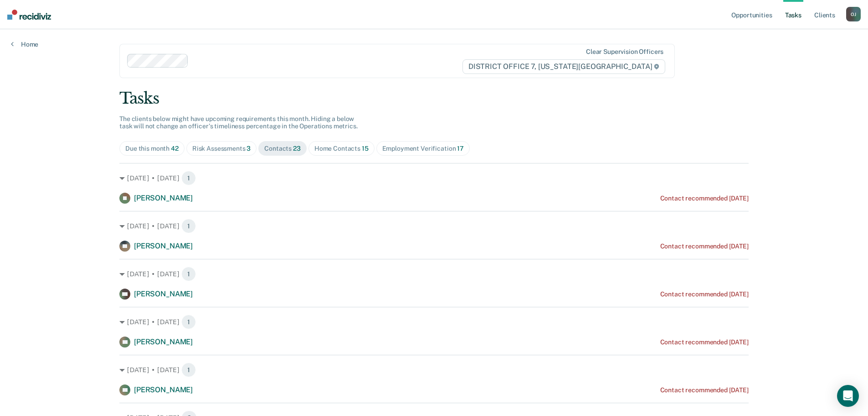 This screenshot has height=416, width=868. I want to click on img: Recidiviz, so click(29, 15).